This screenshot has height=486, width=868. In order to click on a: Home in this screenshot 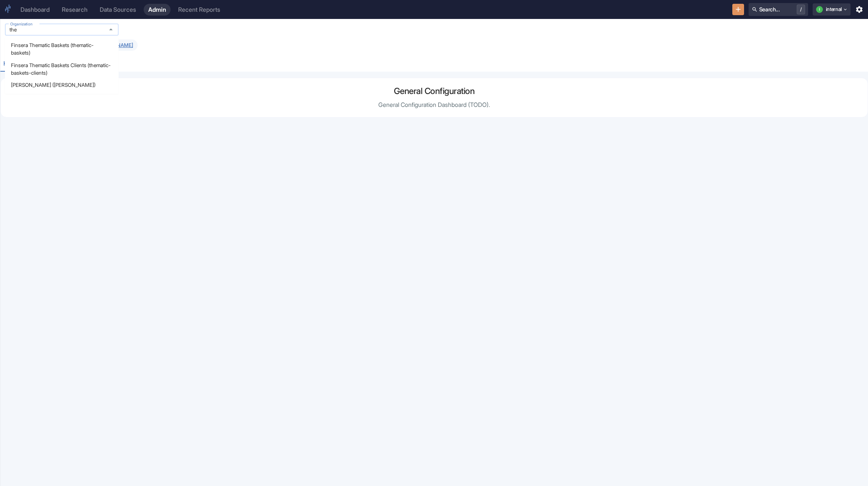, I will do `click(11, 64)`.